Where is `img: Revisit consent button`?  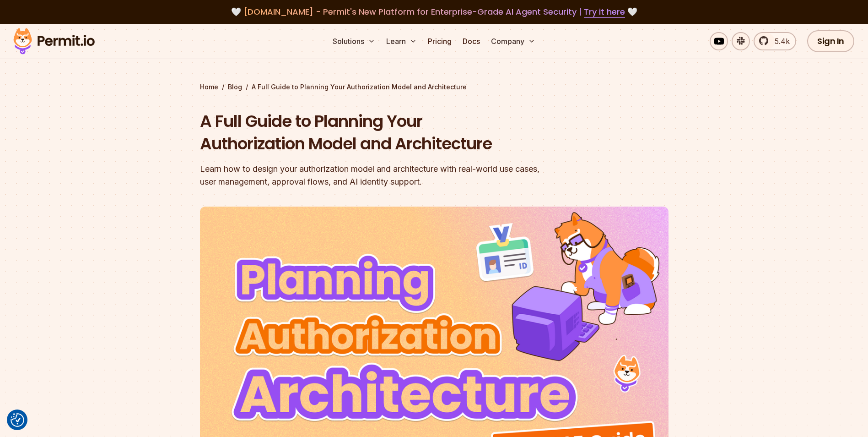
img: Revisit consent button is located at coordinates (18, 420).